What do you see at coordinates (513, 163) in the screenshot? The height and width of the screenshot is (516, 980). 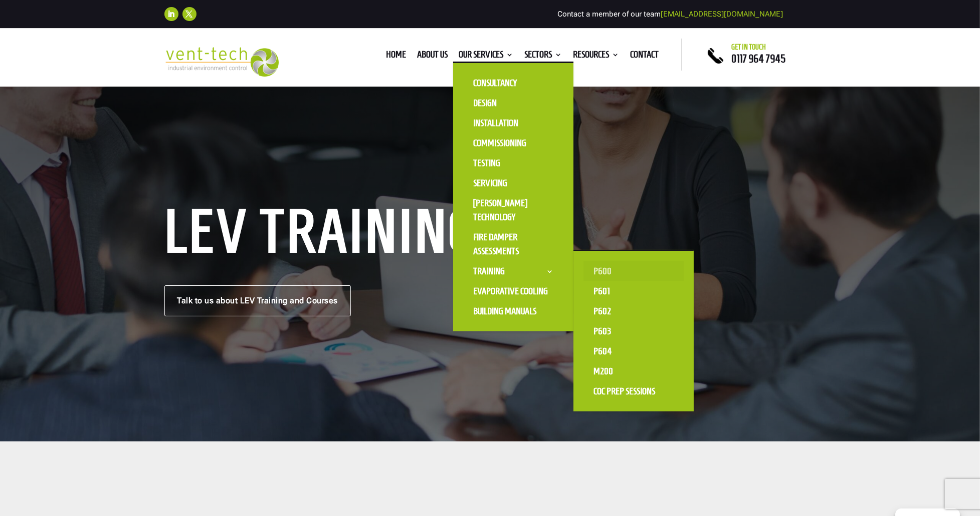 I see `a: Testing` at bounding box center [513, 163].